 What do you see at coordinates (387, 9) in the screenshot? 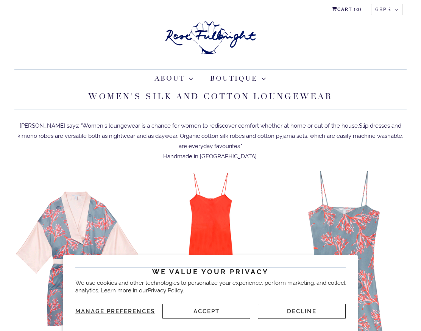
I see `button: GBP £` at bounding box center [387, 9].